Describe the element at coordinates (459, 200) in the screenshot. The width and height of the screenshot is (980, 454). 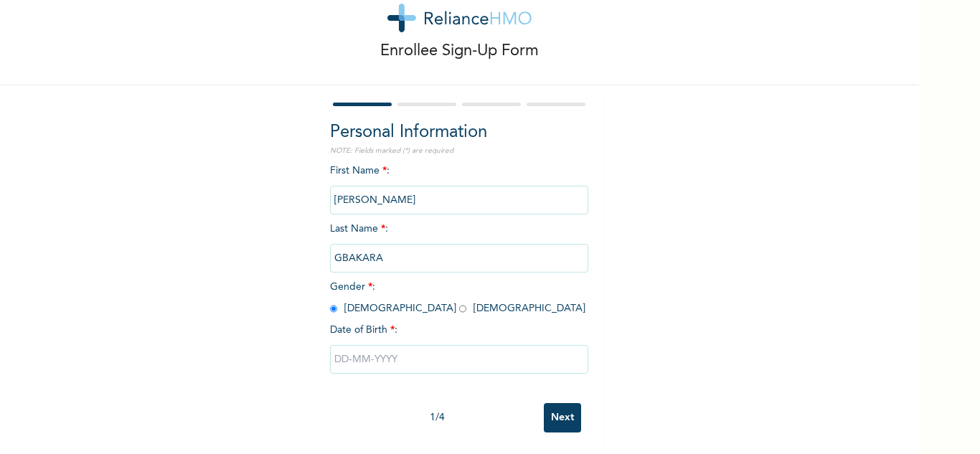
I see `input: Enter your first name` at that location.